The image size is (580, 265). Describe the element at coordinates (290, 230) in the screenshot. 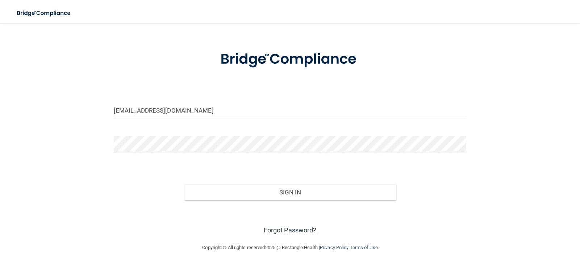

I see `a: Forgot Password?` at that location.